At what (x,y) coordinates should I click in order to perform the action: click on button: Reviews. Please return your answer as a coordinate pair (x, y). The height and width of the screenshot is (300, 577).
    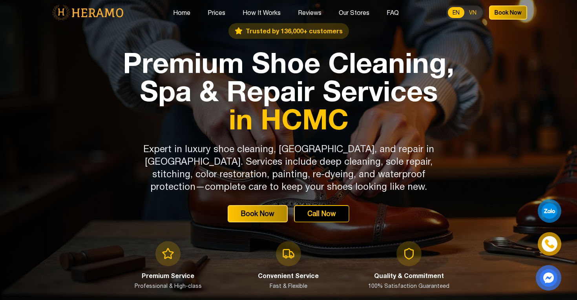
    Looking at the image, I should click on (310, 13).